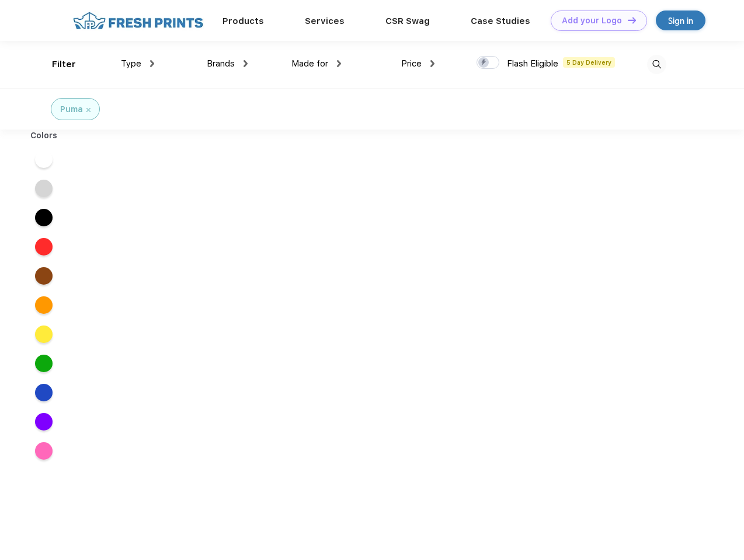 The width and height of the screenshot is (744, 560). I want to click on div: Colors, so click(44, 135).